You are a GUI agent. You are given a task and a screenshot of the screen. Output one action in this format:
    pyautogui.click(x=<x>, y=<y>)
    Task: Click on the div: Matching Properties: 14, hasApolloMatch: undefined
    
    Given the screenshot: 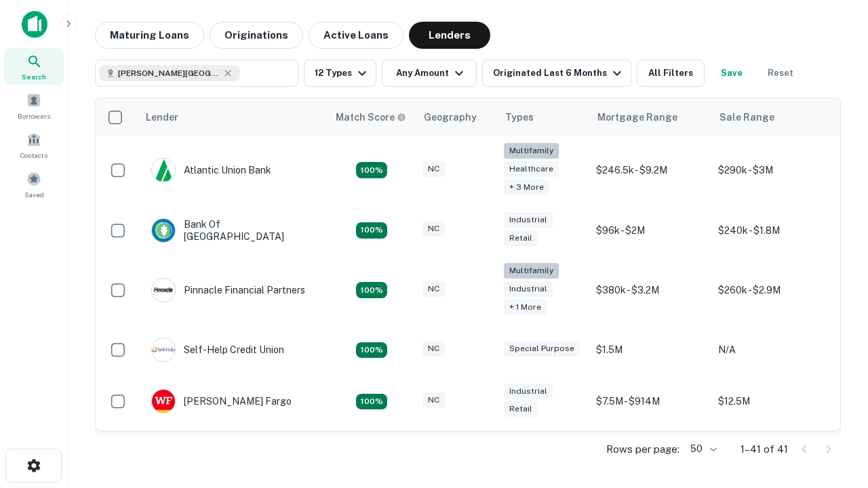 What is the action you would take?
    pyautogui.click(x=371, y=170)
    